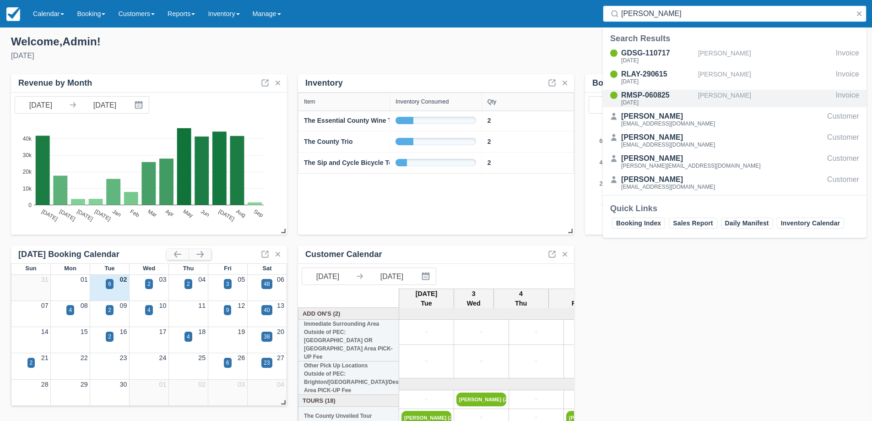  What do you see at coordinates (281, 331) in the screenshot?
I see `a: 20` at bounding box center [281, 331].